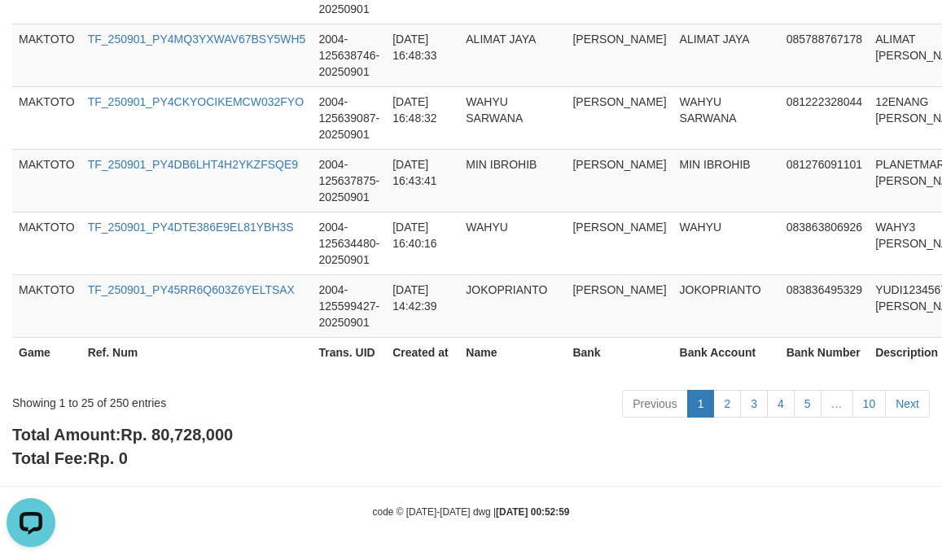 Image resolution: width=942 pixels, height=560 pixels. What do you see at coordinates (191, 290) in the screenshot?
I see `a: TF_250901_PY45RR6Q603Z6YELTSAX` at bounding box center [191, 290].